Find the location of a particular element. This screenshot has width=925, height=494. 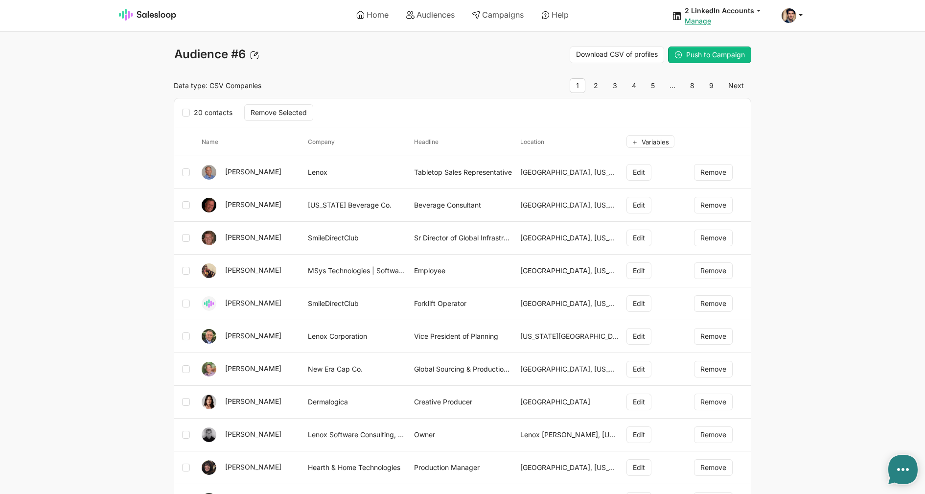

td: Beverage Consultant is located at coordinates (463, 205).